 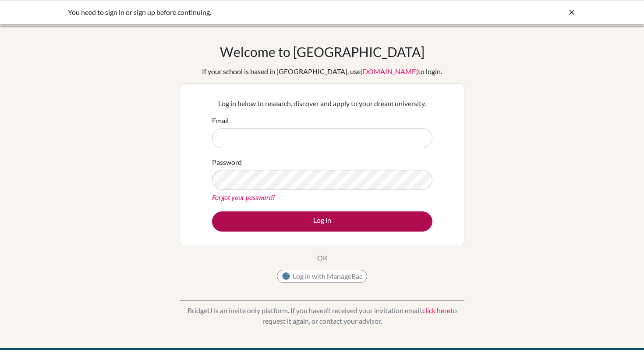 What do you see at coordinates (243, 197) in the screenshot?
I see `a: Forgot your password?` at bounding box center [243, 197].